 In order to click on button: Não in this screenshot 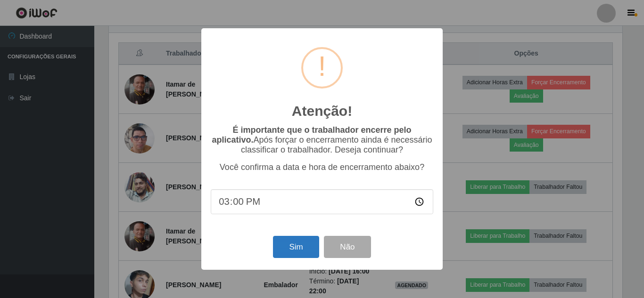, I will do `click(347, 247)`.